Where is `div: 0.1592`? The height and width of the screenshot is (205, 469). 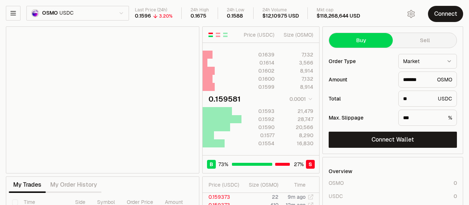 div: 0.1592 is located at coordinates (258, 119).